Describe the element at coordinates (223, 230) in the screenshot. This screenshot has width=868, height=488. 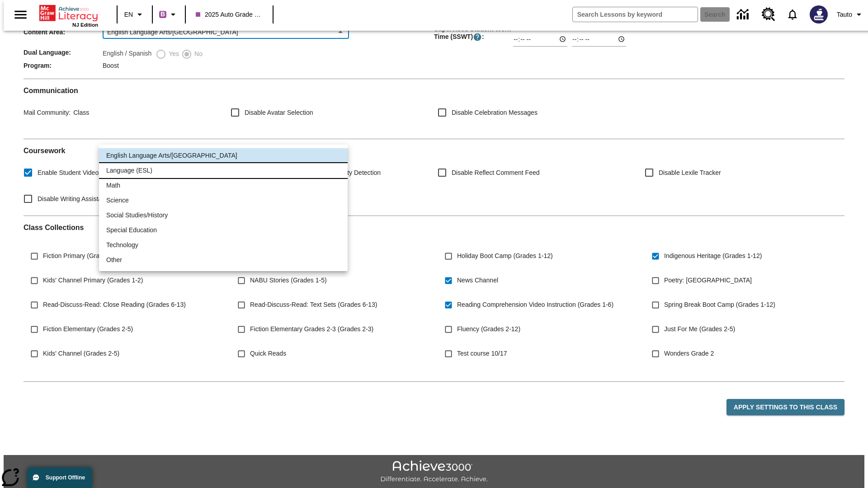
I see `li: Special Education` at that location.